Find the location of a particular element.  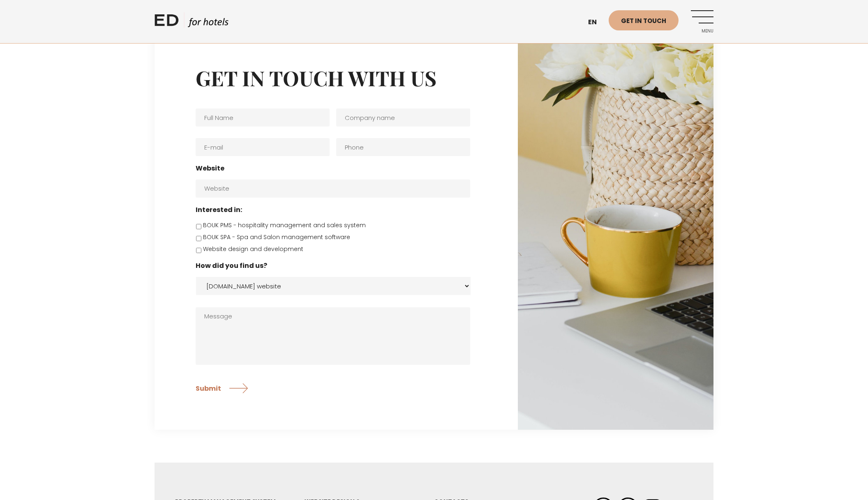

a: en is located at coordinates (596, 22).